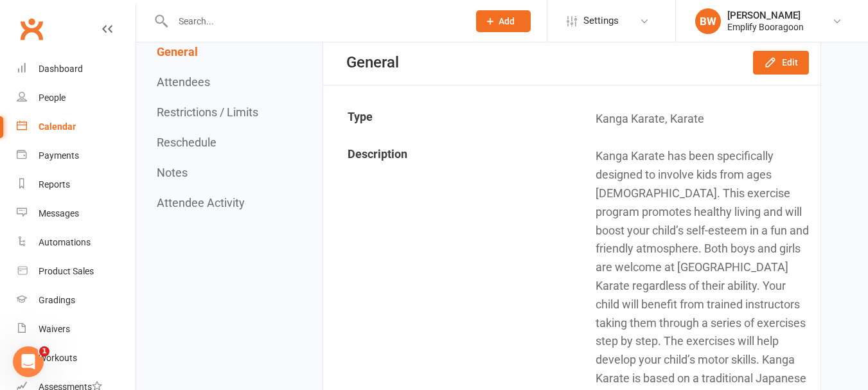 The width and height of the screenshot is (868, 390). What do you see at coordinates (187, 142) in the screenshot?
I see `button: Reschedule` at bounding box center [187, 142].